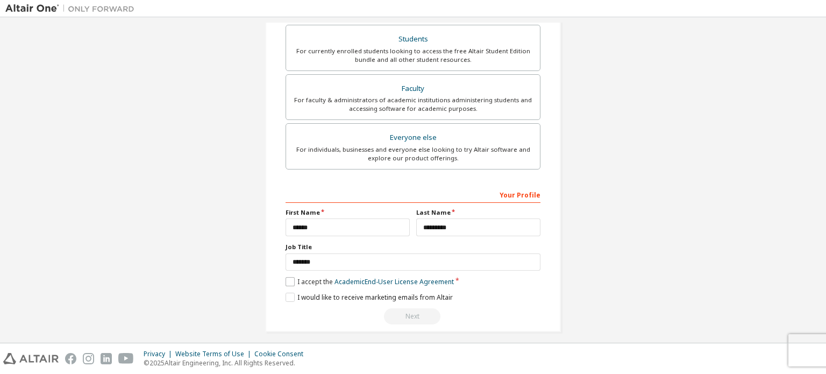 The image size is (826, 374). Describe the element at coordinates (73, 9) in the screenshot. I see `img: Altair One` at that location.